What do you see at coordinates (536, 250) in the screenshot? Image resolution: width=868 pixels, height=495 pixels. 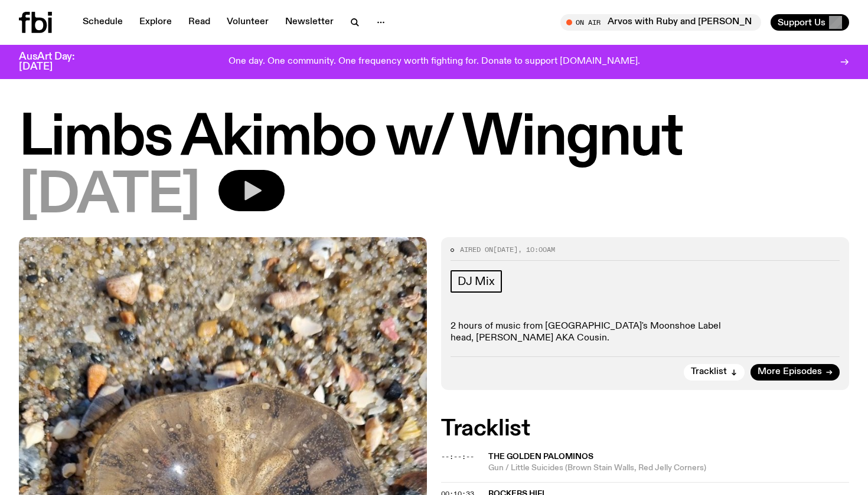 I see `span: , 10:00am` at bounding box center [536, 250].